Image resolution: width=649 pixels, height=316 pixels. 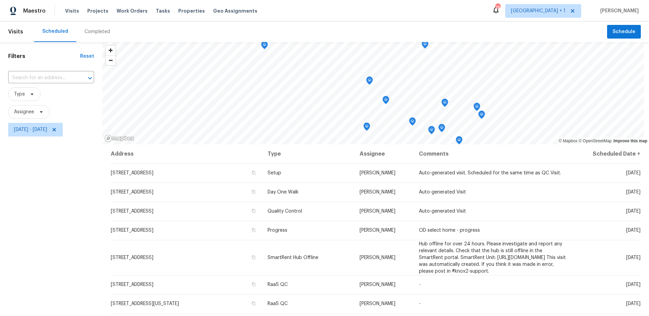 What do you see at coordinates (44, 56) in the screenshot?
I see `h1: Filters` at bounding box center [44, 56].